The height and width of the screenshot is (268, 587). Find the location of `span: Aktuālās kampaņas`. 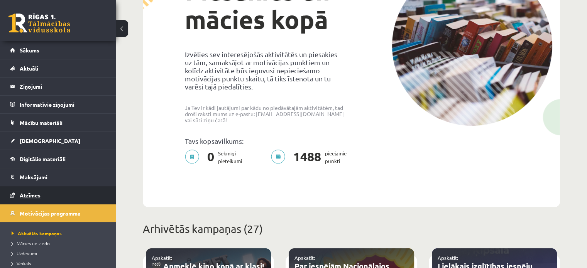

span: Aktuālās kampaņas is located at coordinates (37, 233).